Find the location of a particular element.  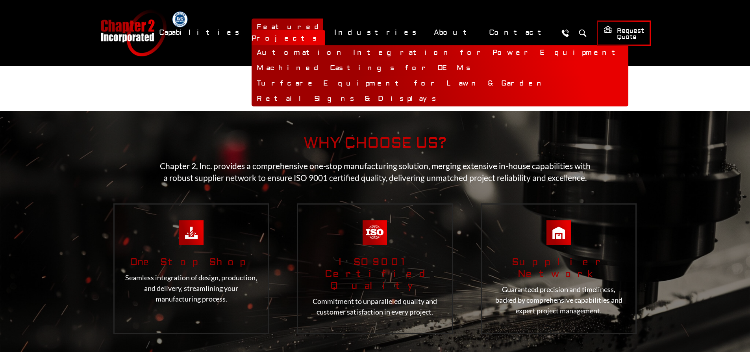

a: Featured Projects is located at coordinates (288, 33).